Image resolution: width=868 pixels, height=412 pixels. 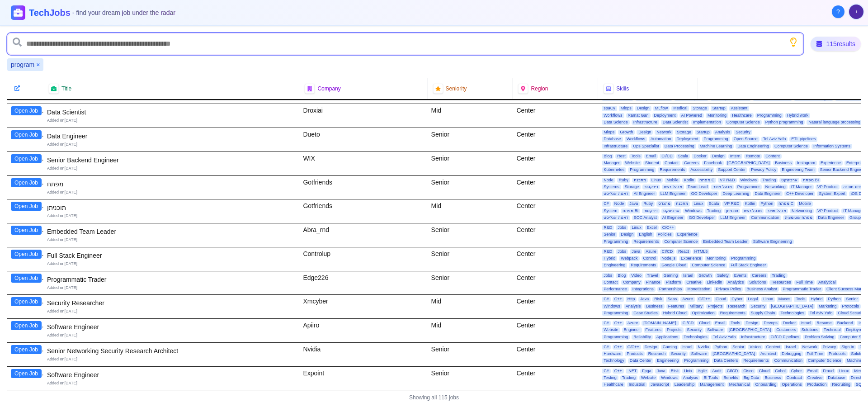 What do you see at coordinates (672, 180) in the screenshot?
I see `span: Mobile` at bounding box center [672, 180].